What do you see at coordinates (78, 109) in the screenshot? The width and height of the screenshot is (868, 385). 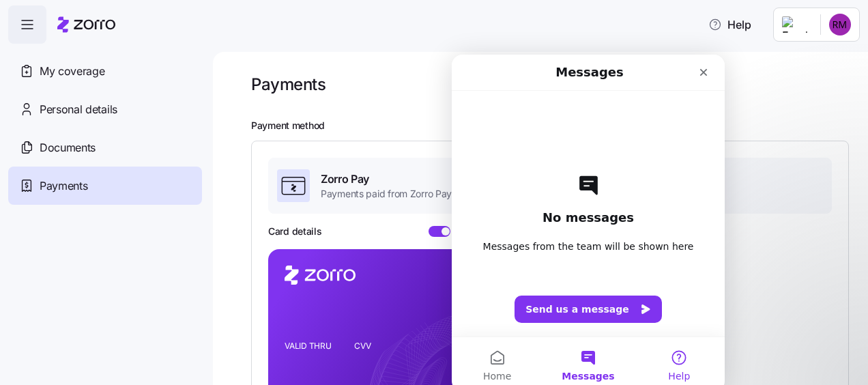 I see `span: Personal details` at bounding box center [78, 109].